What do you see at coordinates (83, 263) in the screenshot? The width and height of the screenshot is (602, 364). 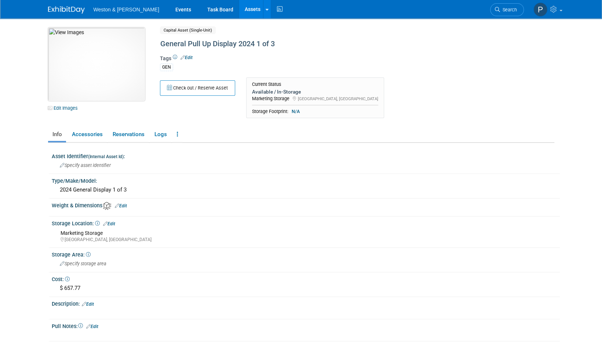 I see `span: Specify storage area` at bounding box center [83, 263].